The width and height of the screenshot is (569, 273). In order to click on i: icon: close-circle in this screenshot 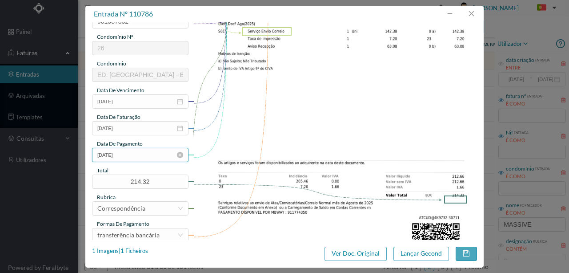, I will do `click(180, 155)`.